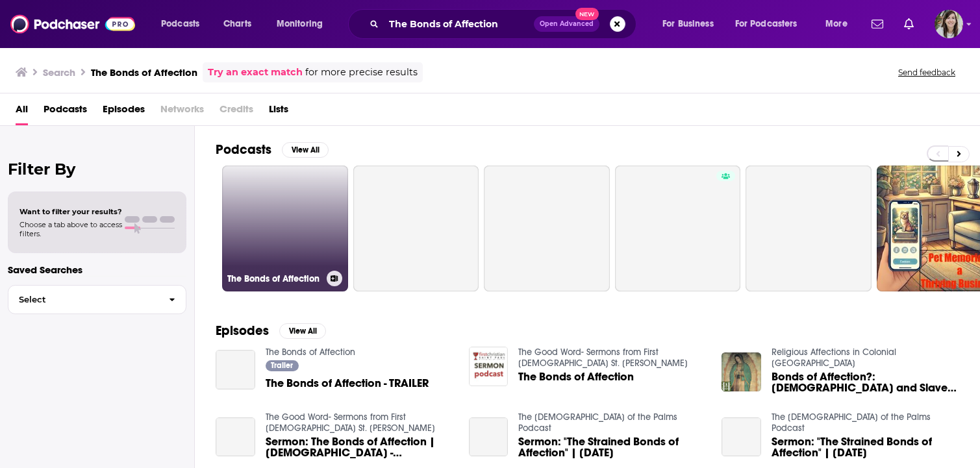  I want to click on span: Charts, so click(237, 24).